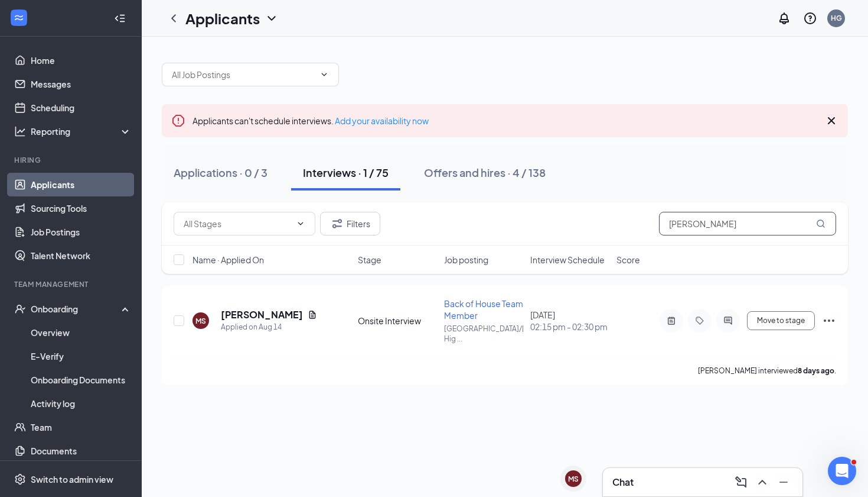 This screenshot has width=868, height=497. What do you see at coordinates (671, 320) in the screenshot?
I see `svg: ActiveNote` at bounding box center [671, 320].